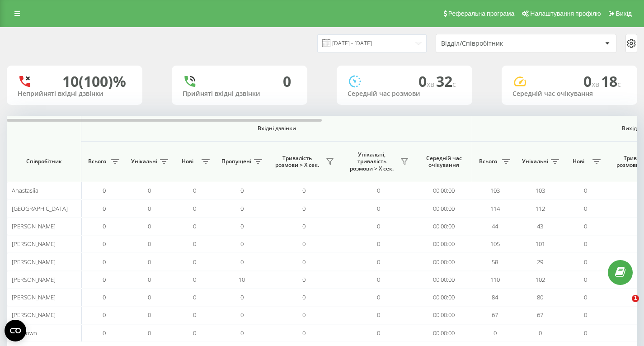  Describe the element at coordinates (372, 161) in the screenshot. I see `span: Унікальні, тривалість розмови > Х сек.` at that location.